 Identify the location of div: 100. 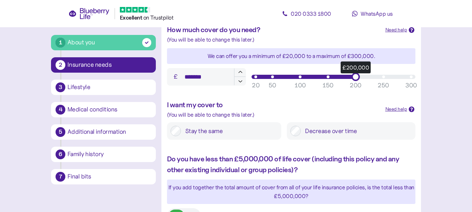
(300, 85).